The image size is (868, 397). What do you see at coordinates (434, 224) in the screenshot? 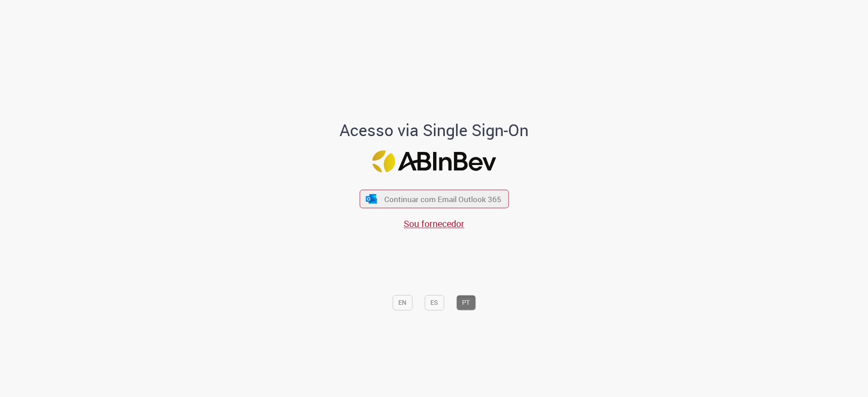
I see `a: Sou fornecedor` at bounding box center [434, 224].